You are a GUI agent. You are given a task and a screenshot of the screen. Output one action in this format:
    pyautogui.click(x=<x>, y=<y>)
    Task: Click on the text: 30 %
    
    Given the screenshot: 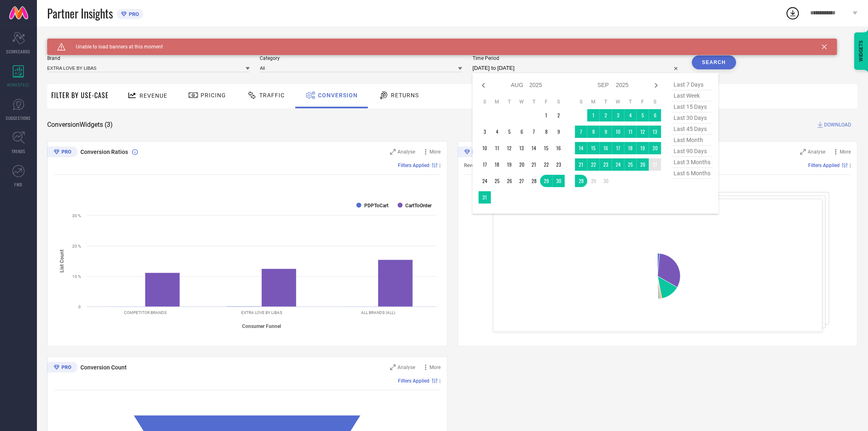 What is the action you would take?
    pyautogui.click(x=77, y=216)
    